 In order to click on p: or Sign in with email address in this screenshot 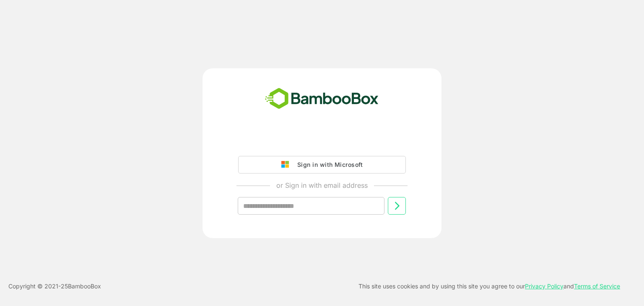, I will do `click(322, 185)`.